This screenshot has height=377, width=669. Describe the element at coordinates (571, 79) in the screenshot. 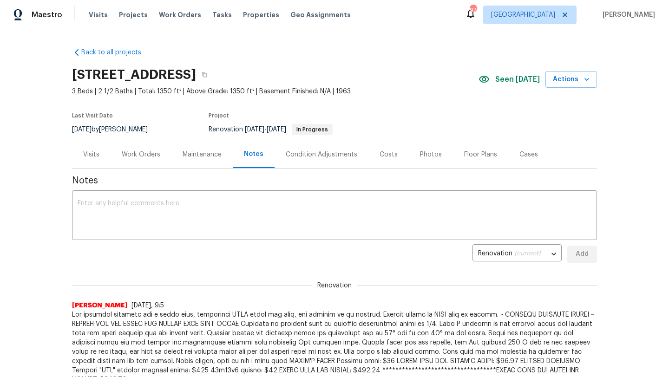

I see `span: Actions` at that location.